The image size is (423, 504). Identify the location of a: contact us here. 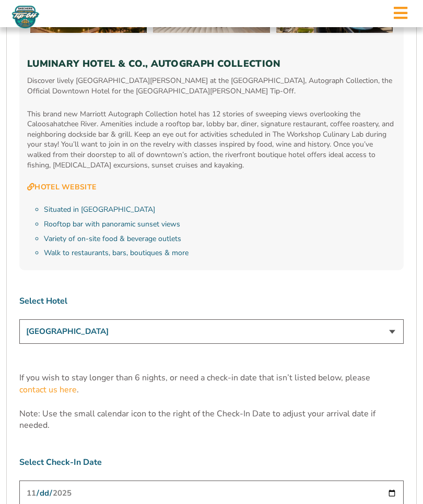
(48, 390).